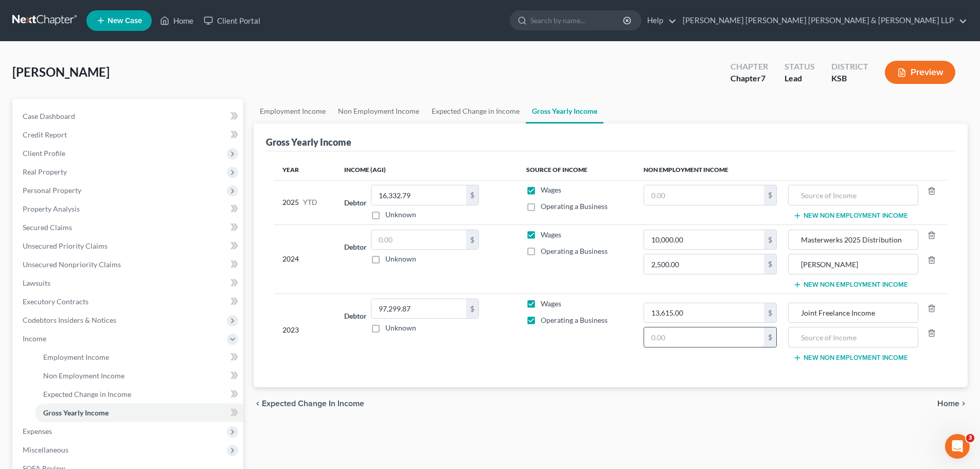 The height and width of the screenshot is (469, 980). Describe the element at coordinates (56, 301) in the screenshot. I see `span: Executory Contracts` at that location.